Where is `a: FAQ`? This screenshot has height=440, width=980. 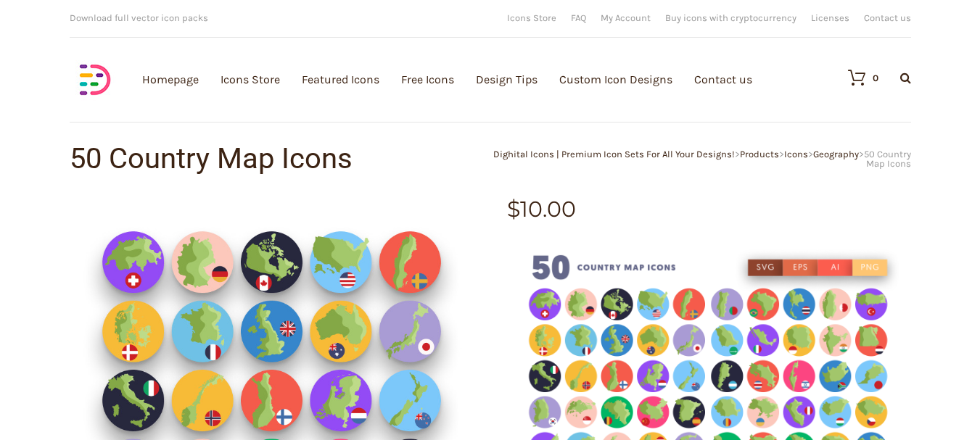 a: FAQ is located at coordinates (578, 17).